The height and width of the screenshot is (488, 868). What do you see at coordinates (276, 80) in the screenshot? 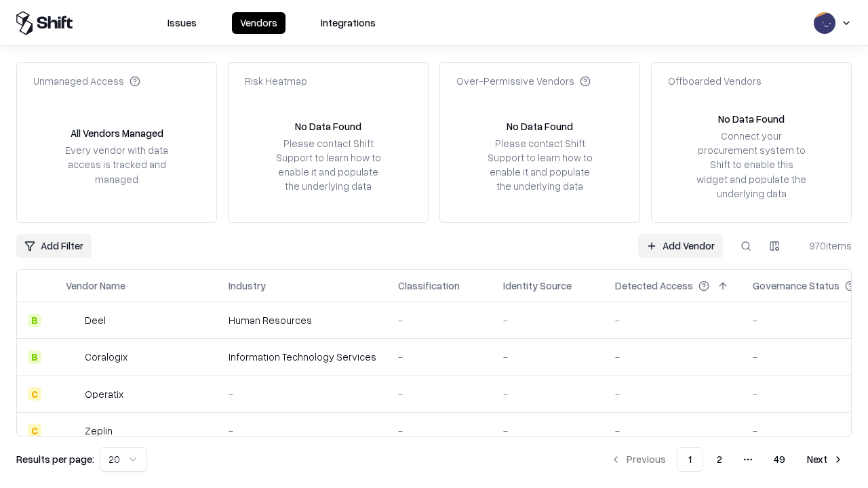
I see `div: Risk Heatmap` at bounding box center [276, 80].